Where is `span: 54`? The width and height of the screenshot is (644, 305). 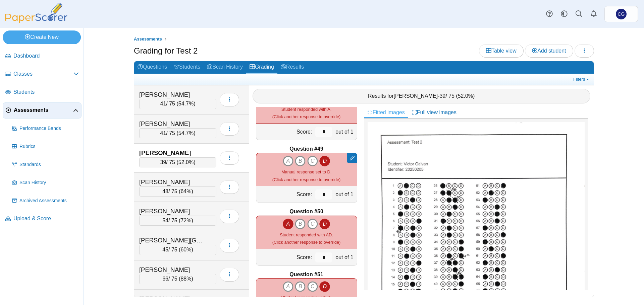 span: 54 is located at coordinates (165, 220).